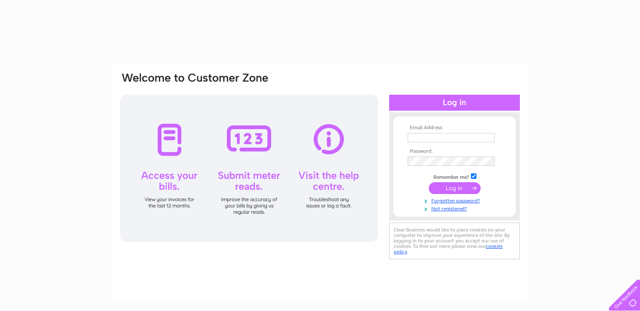  Describe the element at coordinates (454, 188) in the screenshot. I see `input: Submit` at that location.